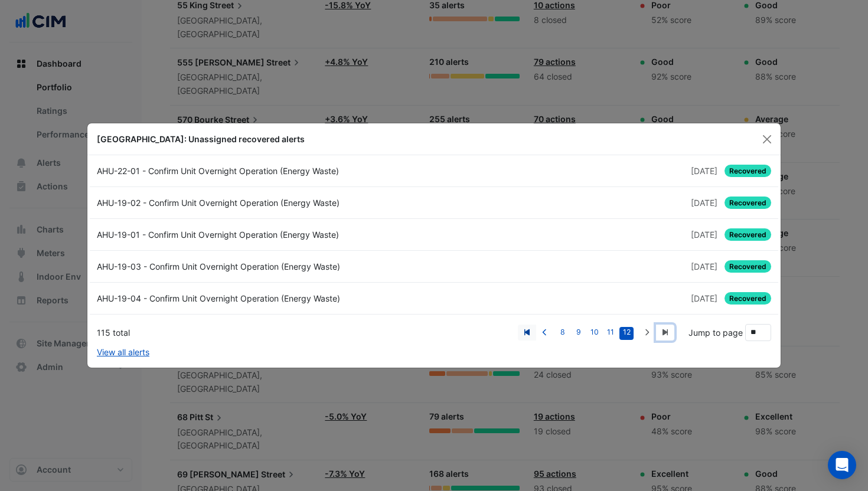 The image size is (868, 491). What do you see at coordinates (716, 332) in the screenshot?
I see `label: Jump to page` at bounding box center [716, 332].